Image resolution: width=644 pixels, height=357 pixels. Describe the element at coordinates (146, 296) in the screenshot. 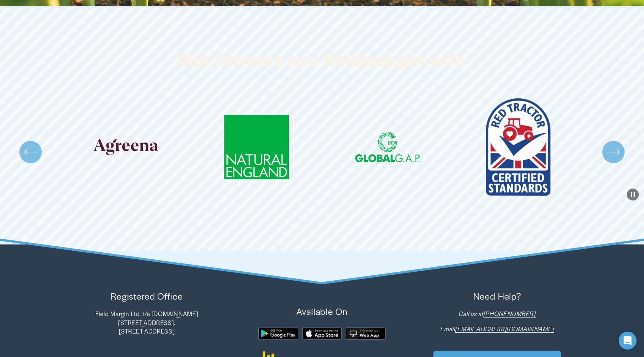

I see `p: Registered Office` at that location.